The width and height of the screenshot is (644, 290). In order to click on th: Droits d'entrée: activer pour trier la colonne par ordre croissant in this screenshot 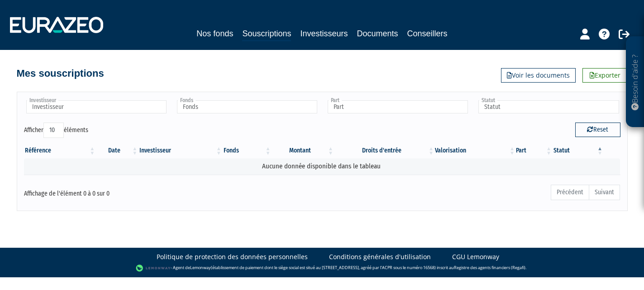, I will do `click(384, 150)`.